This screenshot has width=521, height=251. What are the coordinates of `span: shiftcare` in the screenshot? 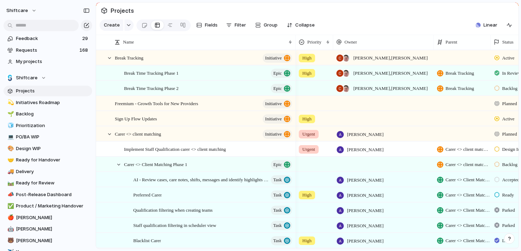 It's located at (17, 11).